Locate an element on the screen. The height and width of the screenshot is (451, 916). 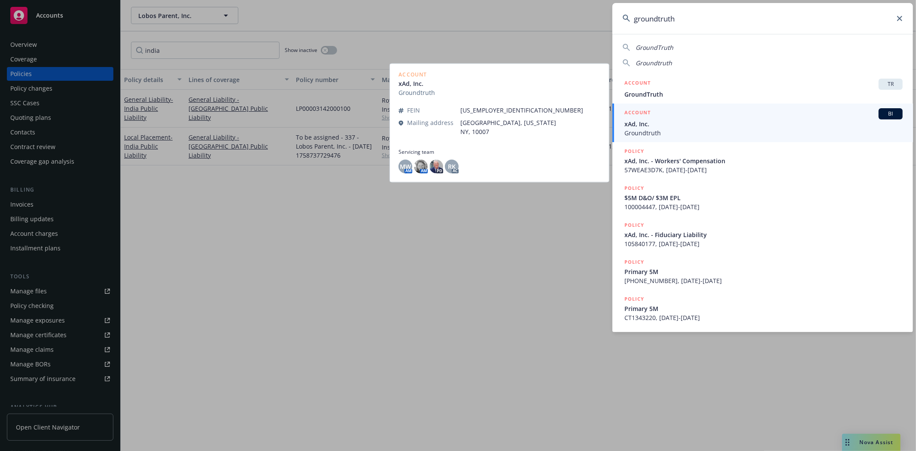
span: BI is located at coordinates (890, 114).